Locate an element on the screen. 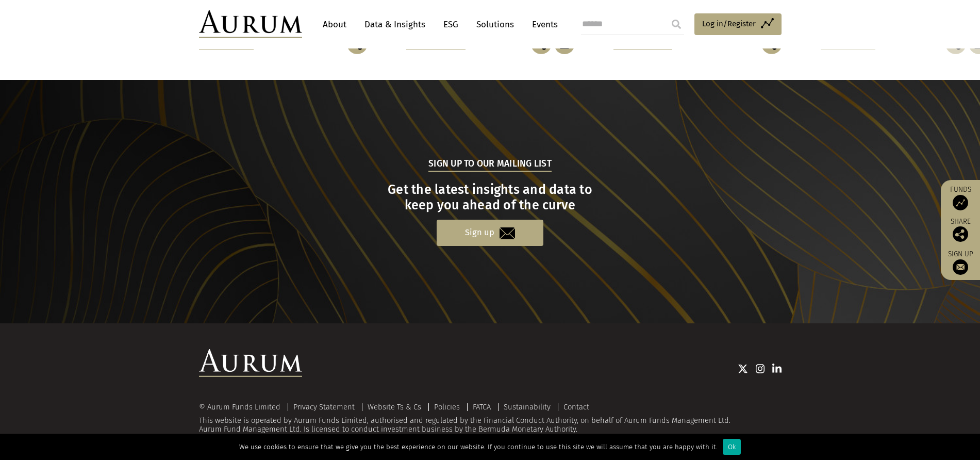 This screenshot has width=980, height=460. div: This website is operated by Aurum Funds Limited, authorised and regulated by the Financial Conduc... is located at coordinates (490, 418).